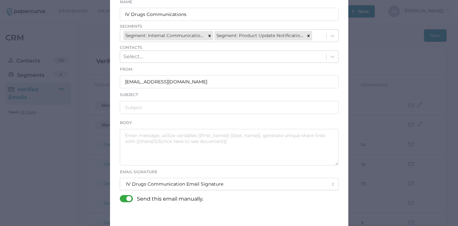 Image resolution: width=458 pixels, height=226 pixels. What do you see at coordinates (229, 184) in the screenshot?
I see `button: IV Drugs Communication Email Signature` at bounding box center [229, 184].